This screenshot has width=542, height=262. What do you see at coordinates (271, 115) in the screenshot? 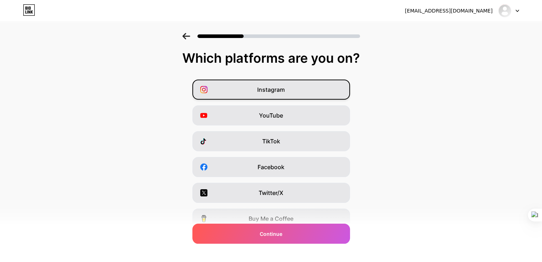
I see `span: YouTube` at bounding box center [271, 115].